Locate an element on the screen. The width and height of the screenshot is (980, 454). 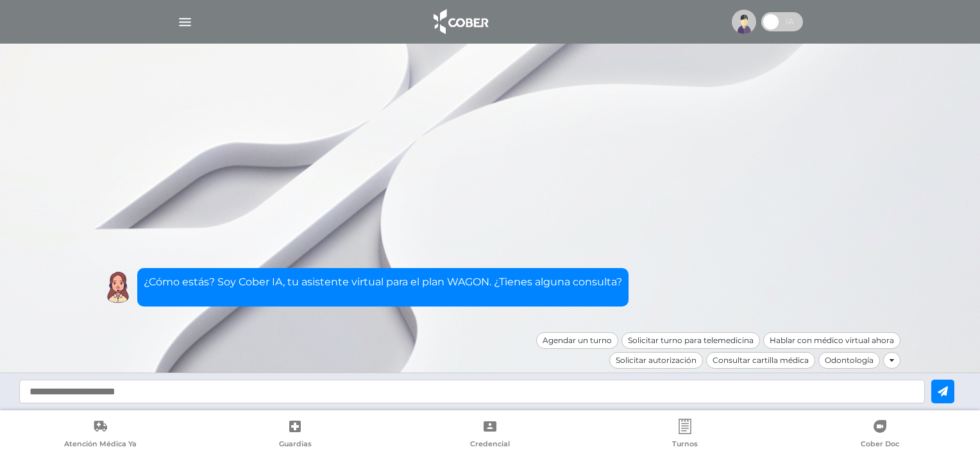
div: Solicitar autorización is located at coordinates (656, 361).